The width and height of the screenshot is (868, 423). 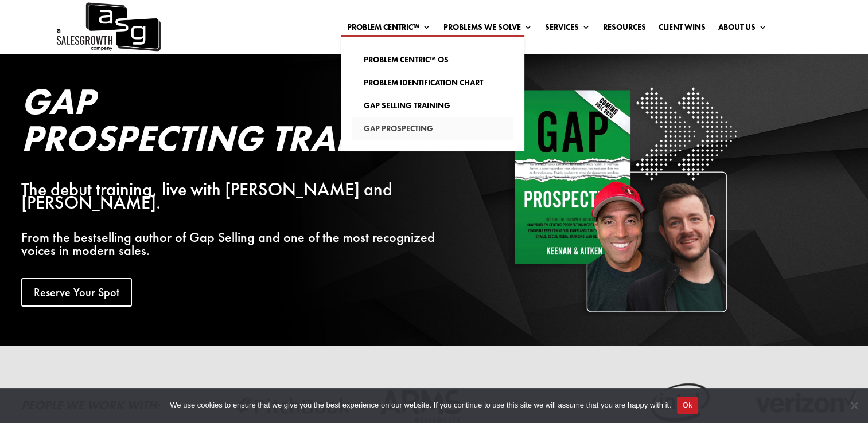 I want to click on a: Resources, so click(x=624, y=29).